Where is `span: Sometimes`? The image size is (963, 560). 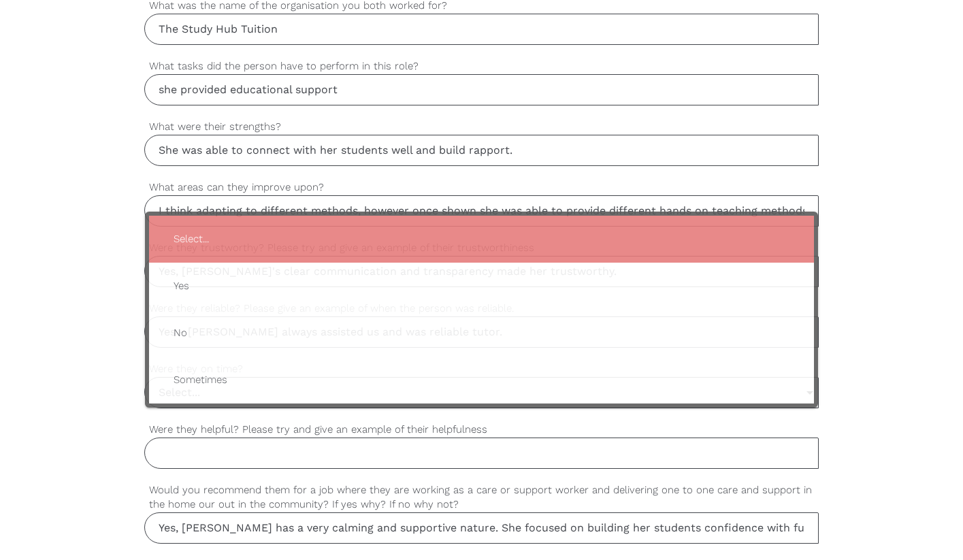 span: Sometimes is located at coordinates (481, 380).